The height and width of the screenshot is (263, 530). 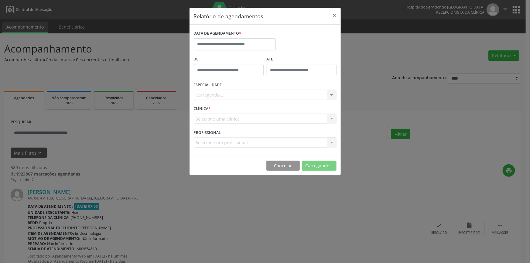 What do you see at coordinates (229, 59) in the screenshot?
I see `label: De` at bounding box center [229, 59].